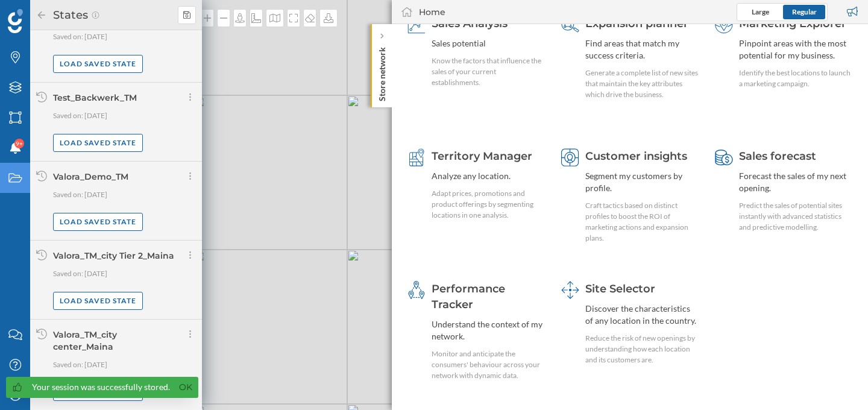  I want to click on p: Store network, so click(382, 72).